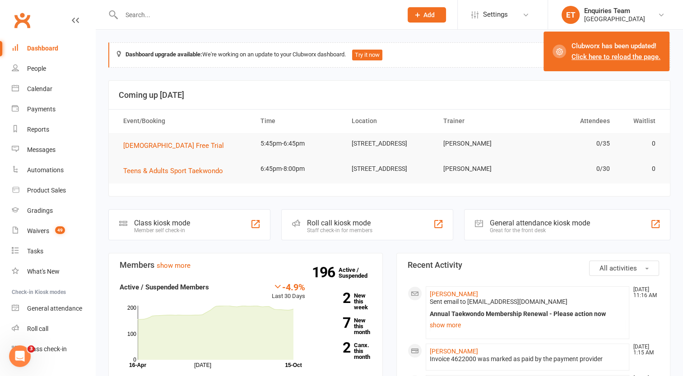 This screenshot has height=376, width=683. I want to click on div: Annual Taekwondo Membership Renewal - Please action now, so click(528, 314).